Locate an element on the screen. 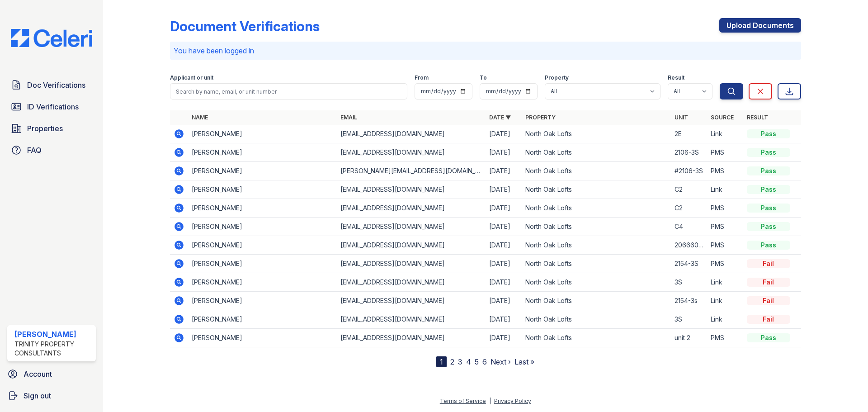 The height and width of the screenshot is (412, 868). a: 5 is located at coordinates (477, 361).